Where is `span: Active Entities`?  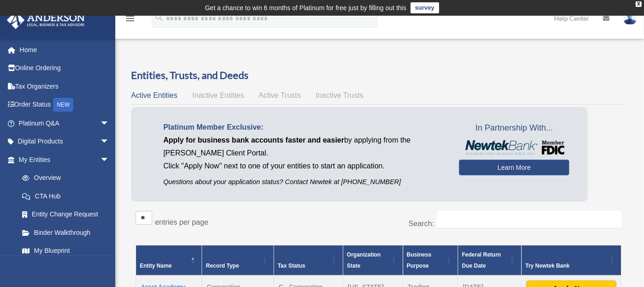
span: Active Entities is located at coordinates (154, 95).